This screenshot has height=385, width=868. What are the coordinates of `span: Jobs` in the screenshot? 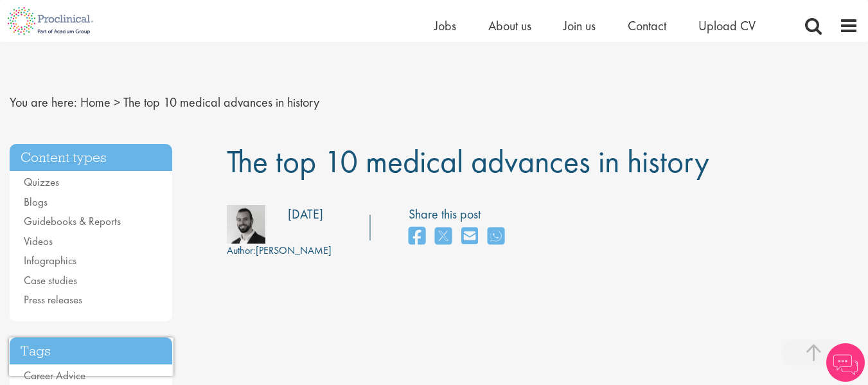 It's located at (445, 26).